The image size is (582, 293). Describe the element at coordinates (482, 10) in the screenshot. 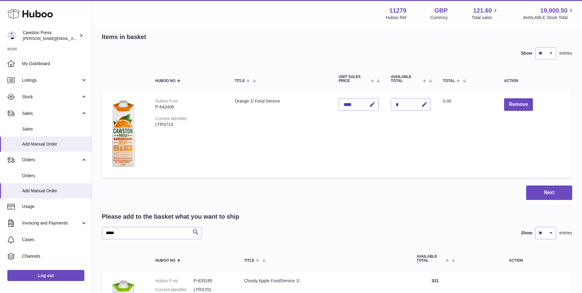

I see `span: 121.60` at that location.